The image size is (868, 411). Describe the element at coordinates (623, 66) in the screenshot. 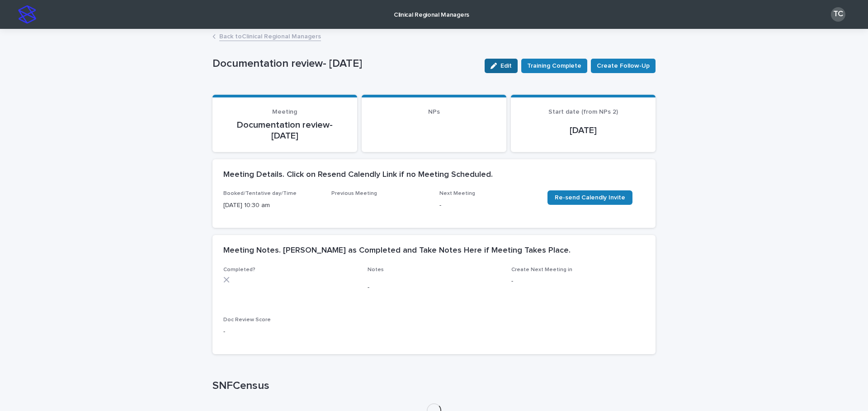

I see `span: Create Follow-Up` at that location.